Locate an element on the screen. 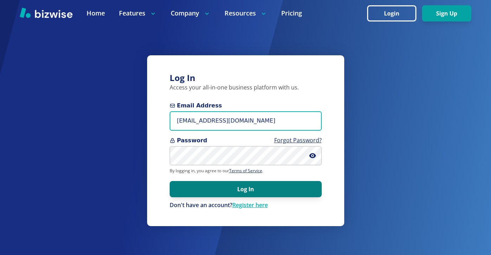 The width and height of the screenshot is (491, 255). h3: Log In is located at coordinates (246, 78).